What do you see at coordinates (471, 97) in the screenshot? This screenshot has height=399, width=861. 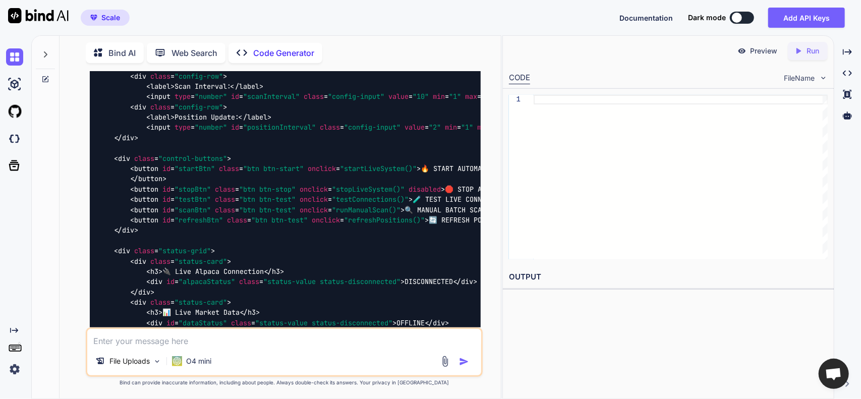 I see `span: max` at bounding box center [471, 97].